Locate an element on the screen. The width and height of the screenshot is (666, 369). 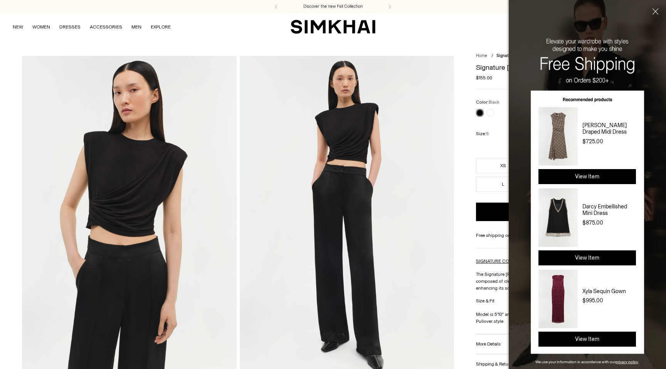
span: $155.00 is located at coordinates (484, 78).